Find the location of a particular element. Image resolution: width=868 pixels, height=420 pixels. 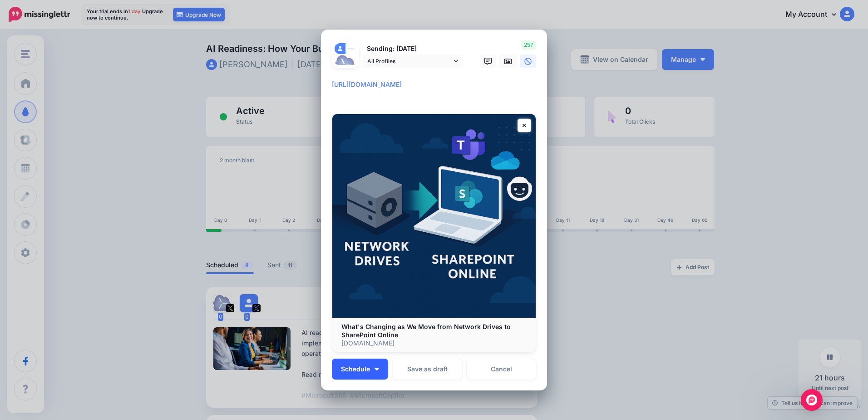

a: All Profiles is located at coordinates (413, 61).